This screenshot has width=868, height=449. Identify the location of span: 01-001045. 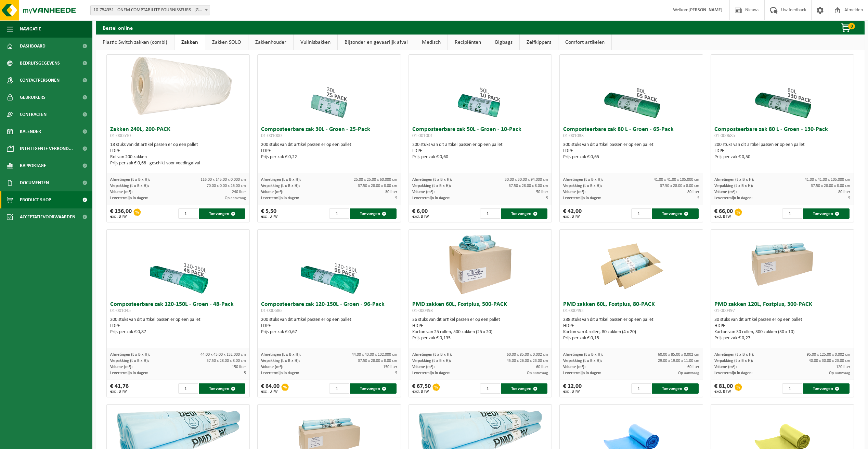
(120, 311).